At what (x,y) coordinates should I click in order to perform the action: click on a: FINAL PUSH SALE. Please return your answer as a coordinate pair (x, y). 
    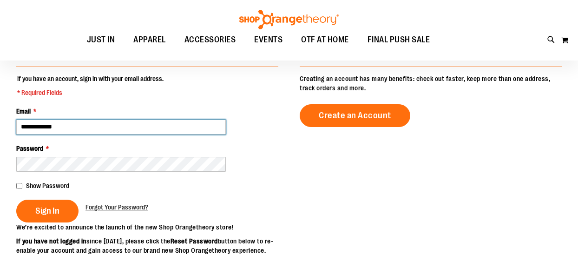
    Looking at the image, I should click on (399, 40).